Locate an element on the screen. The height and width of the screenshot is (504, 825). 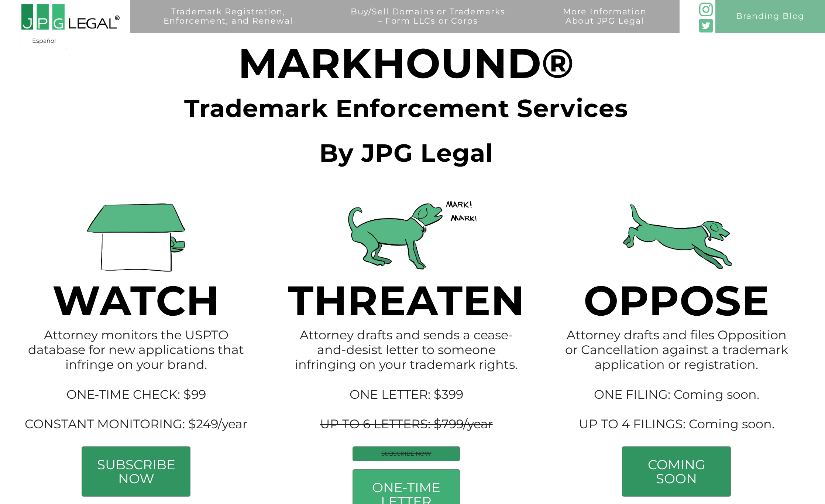
p: Attorney drafts and files Opposition or Cancellation against a trademark application or registrat... is located at coordinates (677, 387).